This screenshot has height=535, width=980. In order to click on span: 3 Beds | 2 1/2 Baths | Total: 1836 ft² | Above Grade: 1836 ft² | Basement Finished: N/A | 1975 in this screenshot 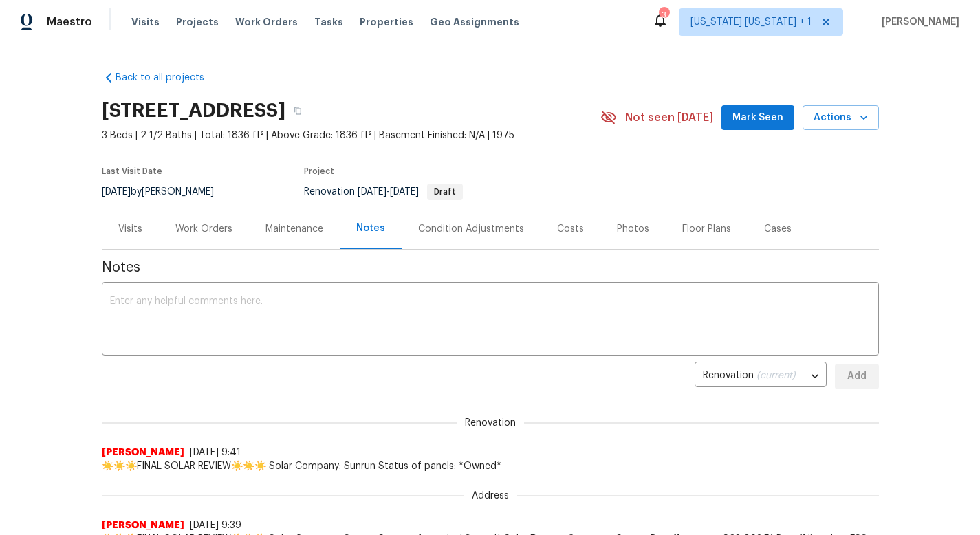, I will do `click(350, 136)`.